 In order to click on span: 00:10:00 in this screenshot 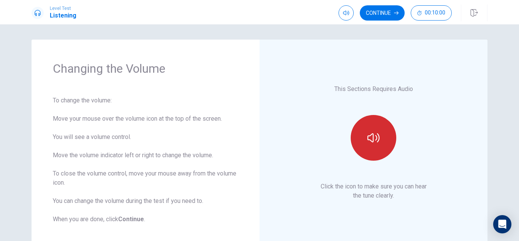, I will do `click(435, 13)`.